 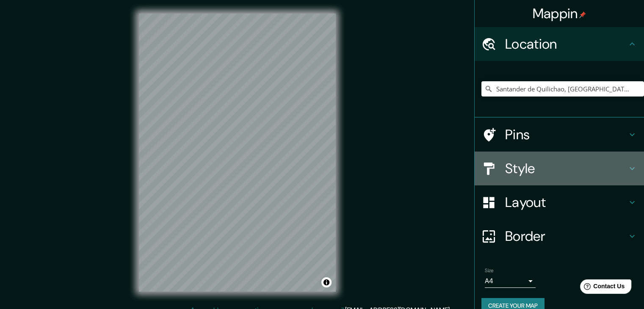 I want to click on div: Layout, so click(x=559, y=203).